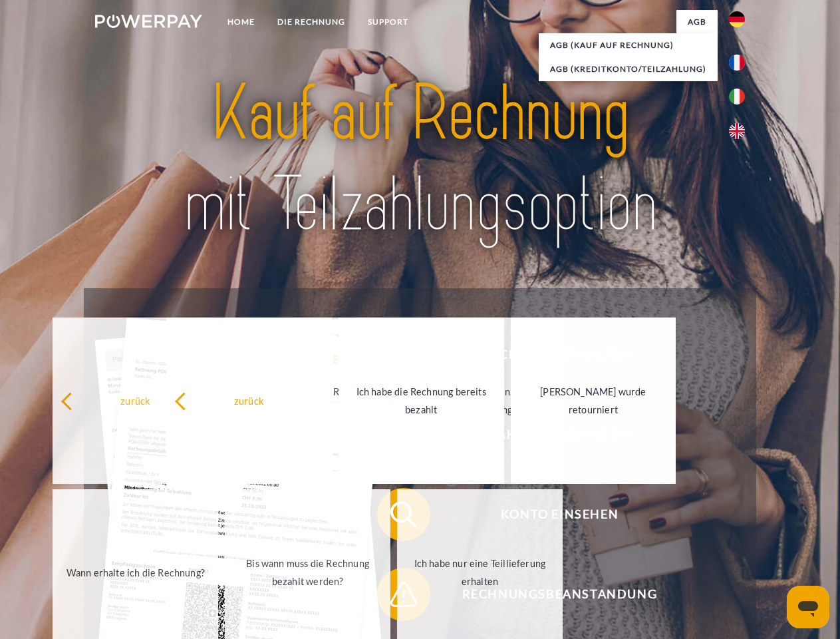 This screenshot has width=840, height=639. I want to click on div: Ich habe nur eine Teillieferung erhalten, so click(480, 573).